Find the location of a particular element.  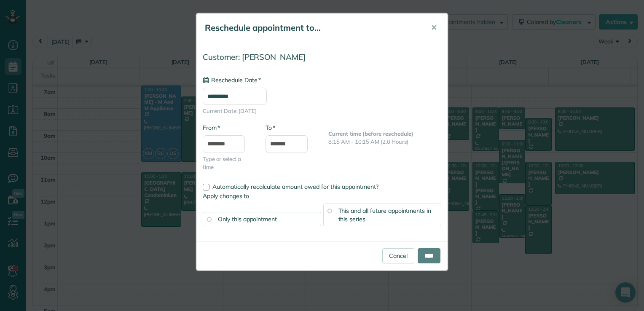

span: Only this appointment is located at coordinates (247, 219).